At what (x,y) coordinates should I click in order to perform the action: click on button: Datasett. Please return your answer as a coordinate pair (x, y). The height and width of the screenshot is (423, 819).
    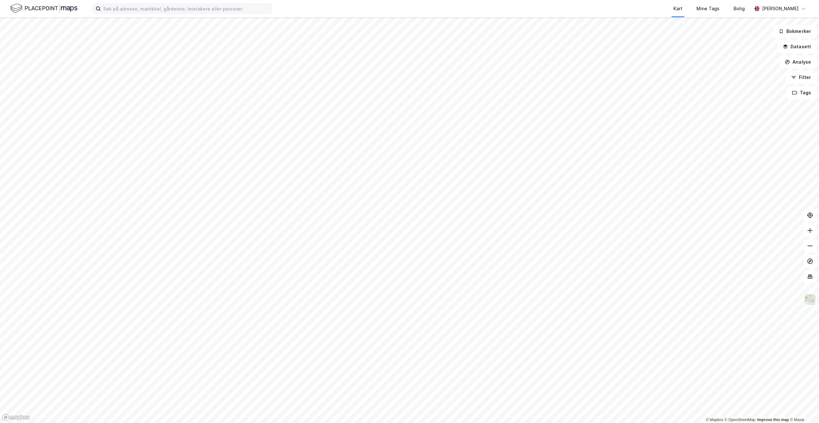
    Looking at the image, I should click on (797, 47).